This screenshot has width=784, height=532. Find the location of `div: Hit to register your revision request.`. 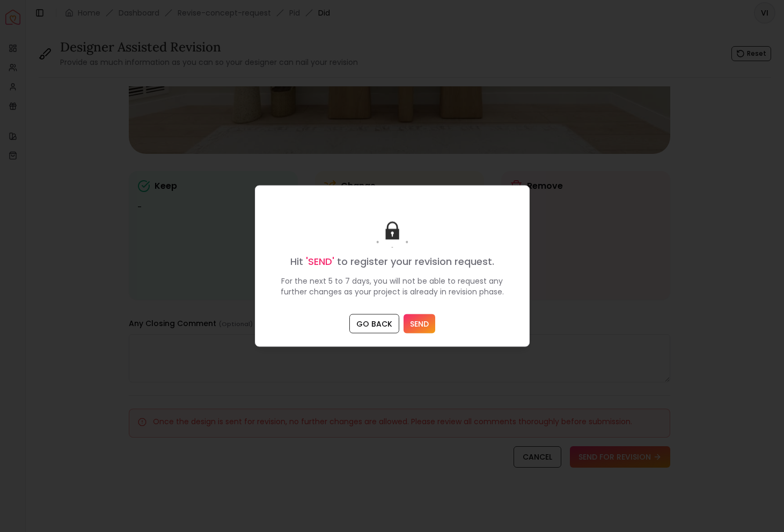

div: Hit to register your revision request. is located at coordinates (392, 262).